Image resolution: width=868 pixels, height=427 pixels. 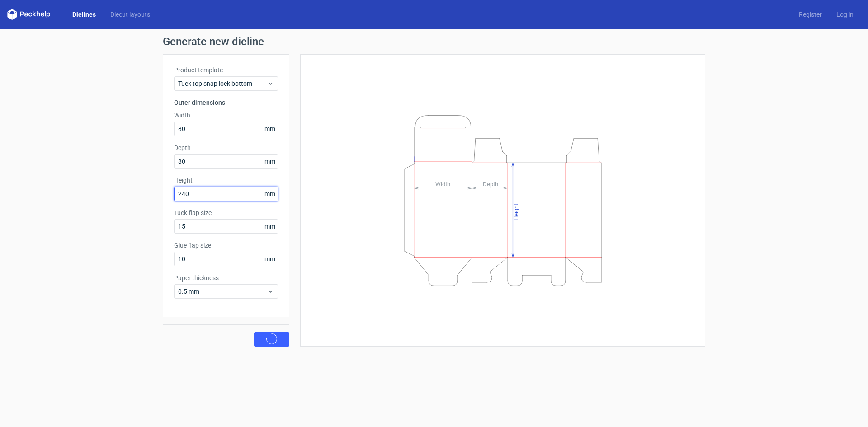 I want to click on h1: Generate new dieline, so click(x=434, y=41).